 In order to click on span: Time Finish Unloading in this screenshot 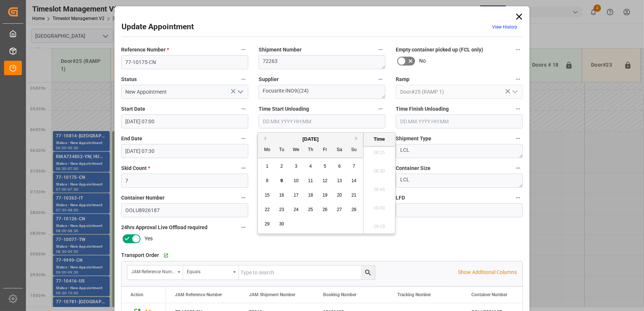, I will do `click(422, 109)`.